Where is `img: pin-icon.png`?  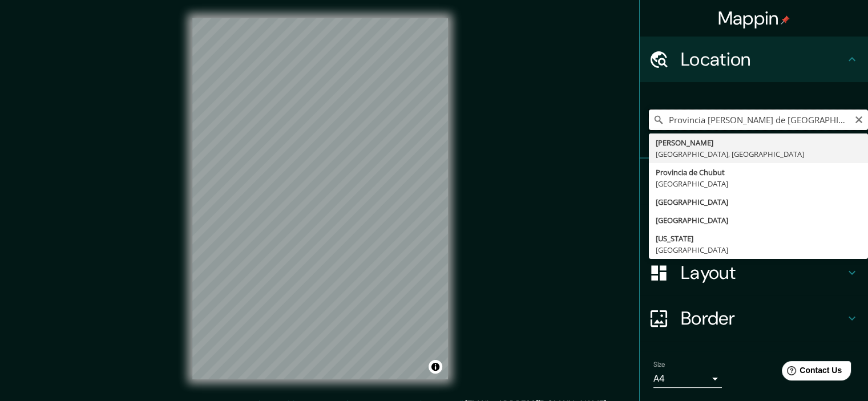 img: pin-icon.png is located at coordinates (785, 20).